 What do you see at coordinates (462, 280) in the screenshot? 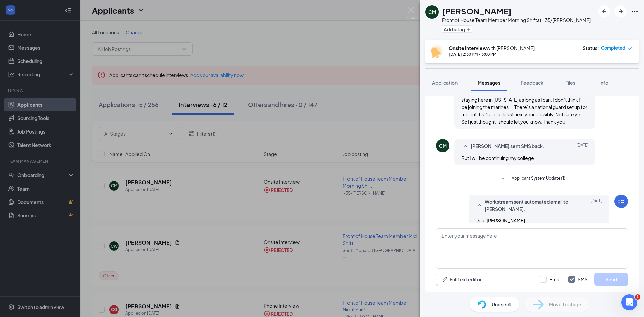
I see `button: Full text editorPen` at bounding box center [462, 280].